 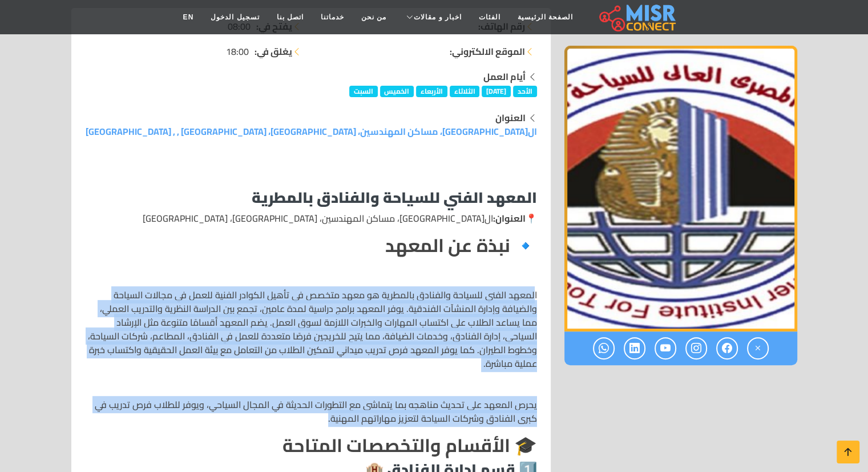 I want to click on a: الصفحة الرئيسية, so click(x=545, y=17).